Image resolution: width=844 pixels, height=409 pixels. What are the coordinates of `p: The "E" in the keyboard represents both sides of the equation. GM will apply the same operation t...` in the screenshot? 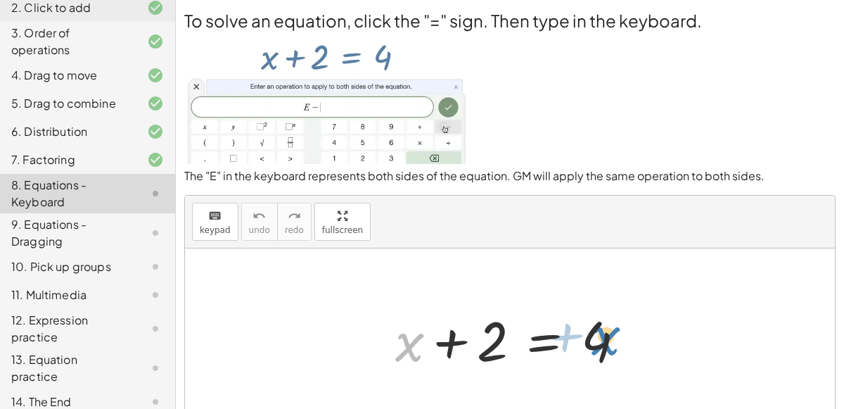 It's located at (510, 176).